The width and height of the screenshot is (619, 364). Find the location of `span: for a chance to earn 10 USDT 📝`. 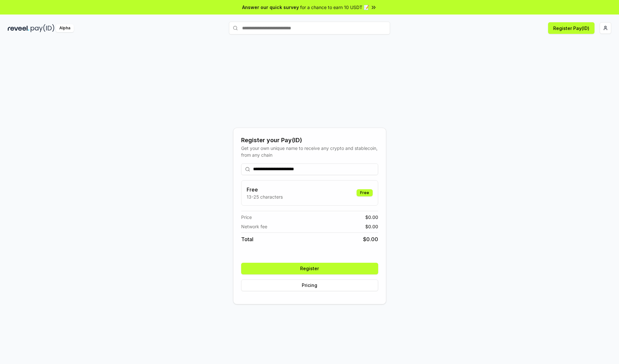

span: for a chance to earn 10 USDT 📝 is located at coordinates (335, 7).